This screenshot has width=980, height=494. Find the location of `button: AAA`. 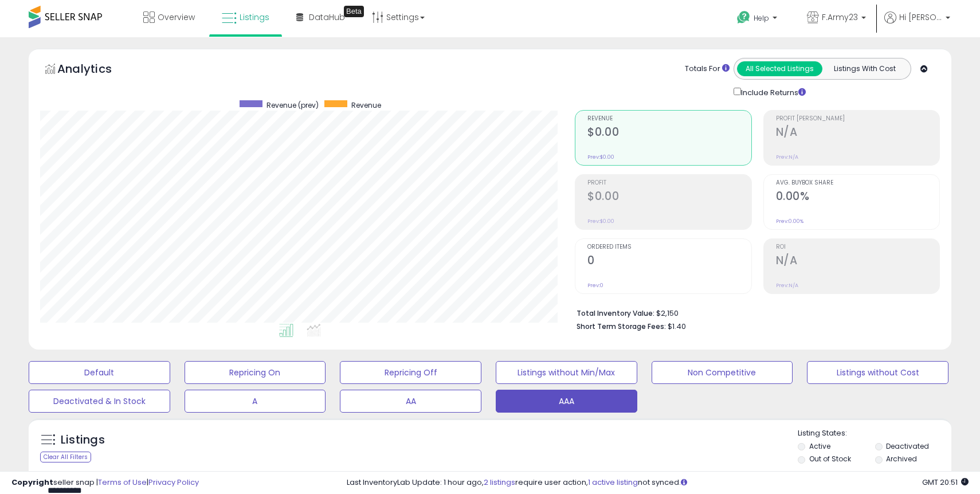

button: AAA is located at coordinates (566, 401).